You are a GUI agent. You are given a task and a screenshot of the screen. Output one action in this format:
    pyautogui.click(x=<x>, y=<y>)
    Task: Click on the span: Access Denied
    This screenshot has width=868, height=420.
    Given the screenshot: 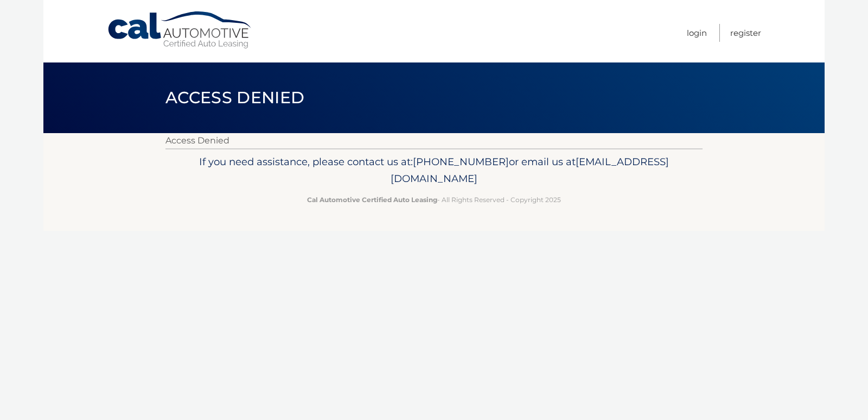 What is the action you would take?
    pyautogui.click(x=235, y=97)
    